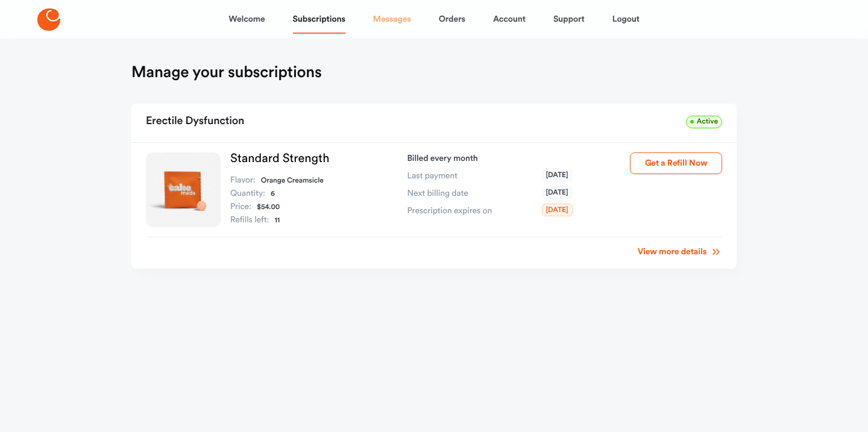 The height and width of the screenshot is (432, 868). Describe the element at coordinates (240, 207) in the screenshot. I see `dt: Price:` at that location.